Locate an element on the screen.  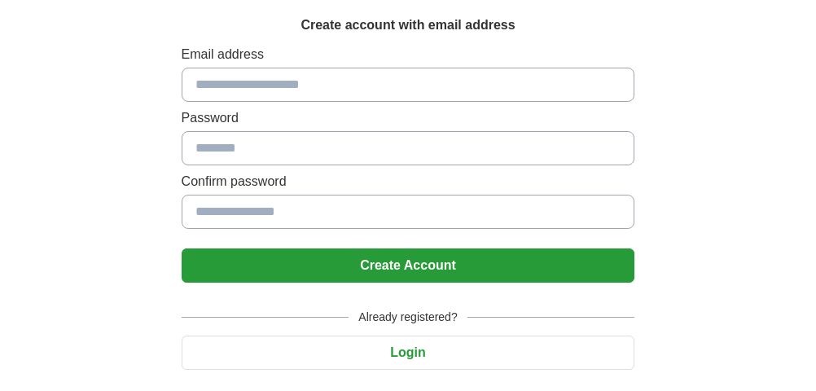
h1: Create account with email address is located at coordinates (407, 25).